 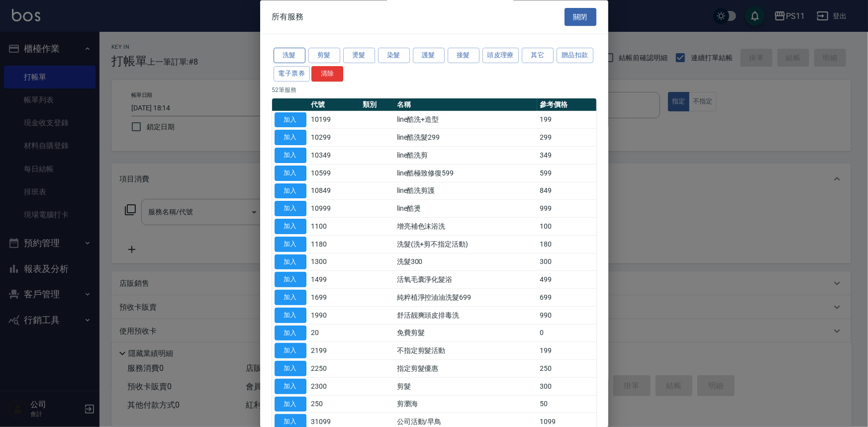 What do you see at coordinates (335, 387) in the screenshot?
I see `td: 2300` at bounding box center [335, 387].